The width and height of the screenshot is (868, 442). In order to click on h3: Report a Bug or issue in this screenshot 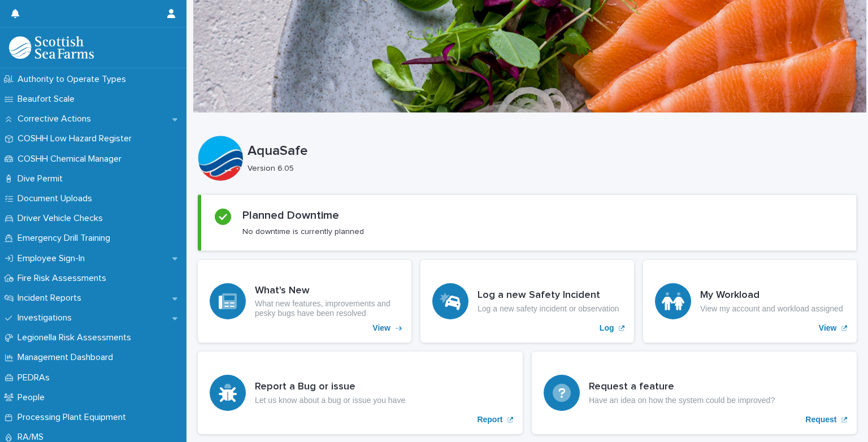, I will do `click(330, 387)`.